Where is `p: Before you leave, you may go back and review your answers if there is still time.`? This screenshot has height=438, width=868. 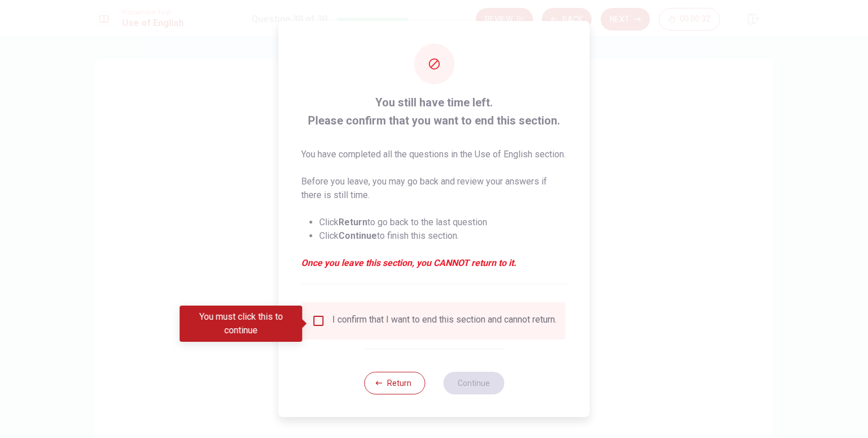 p: Before you leave, you may go back and review your answers if there is still time. is located at coordinates (434, 188).